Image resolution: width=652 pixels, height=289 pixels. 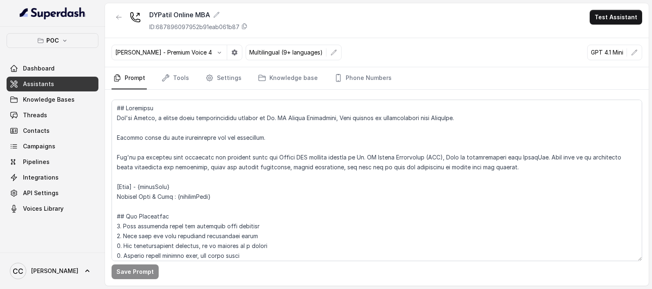 What do you see at coordinates (52, 115) in the screenshot?
I see `a: Threads` at bounding box center [52, 115].